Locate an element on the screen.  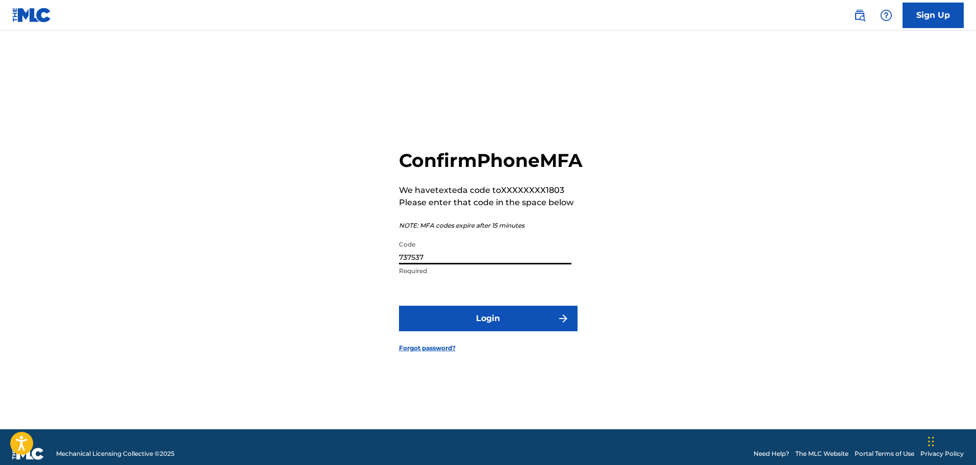
p: We have texted a code to XXXXXXXX1803 is located at coordinates (491, 190).